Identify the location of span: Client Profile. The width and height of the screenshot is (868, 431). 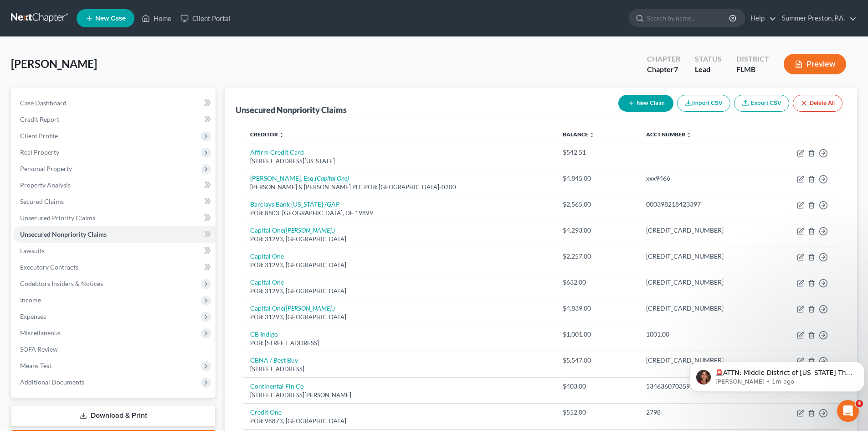
(39, 135).